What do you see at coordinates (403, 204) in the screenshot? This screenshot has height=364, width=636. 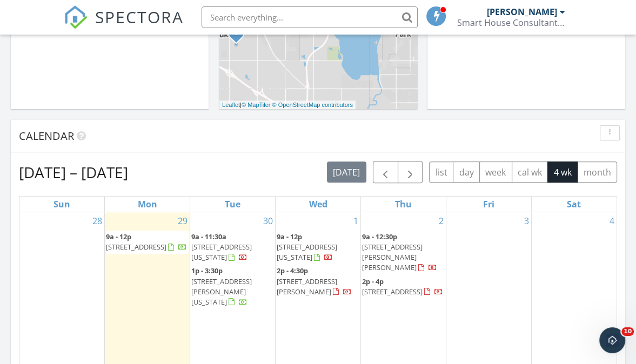 I see `a: Thursday` at bounding box center [403, 204].